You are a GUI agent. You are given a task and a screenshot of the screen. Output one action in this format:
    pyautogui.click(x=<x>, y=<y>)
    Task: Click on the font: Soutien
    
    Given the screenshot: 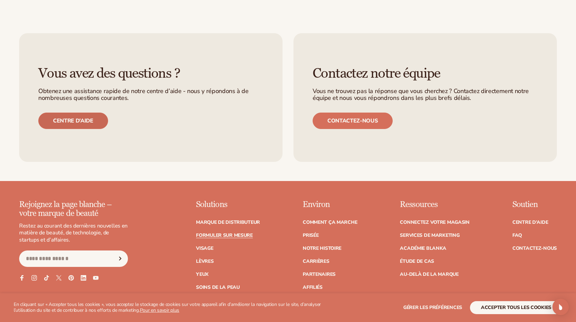 What is the action you would take?
    pyautogui.click(x=525, y=204)
    